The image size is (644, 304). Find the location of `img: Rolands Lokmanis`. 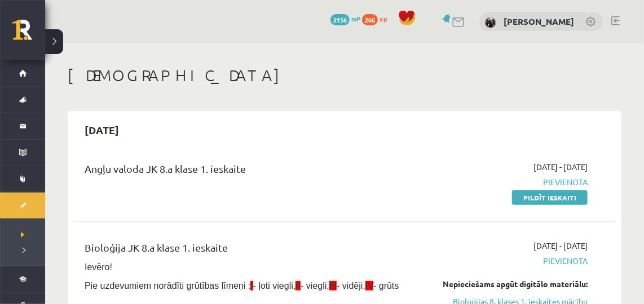

img: Rolands Lokmanis is located at coordinates (491, 22).